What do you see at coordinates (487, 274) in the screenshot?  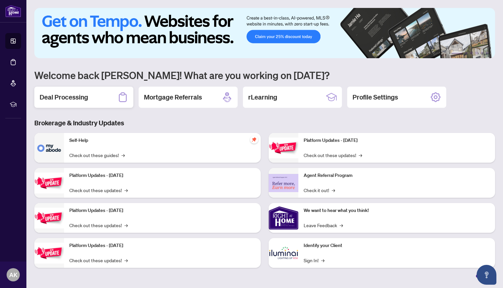 I see `button: Open asap` at bounding box center [487, 274].